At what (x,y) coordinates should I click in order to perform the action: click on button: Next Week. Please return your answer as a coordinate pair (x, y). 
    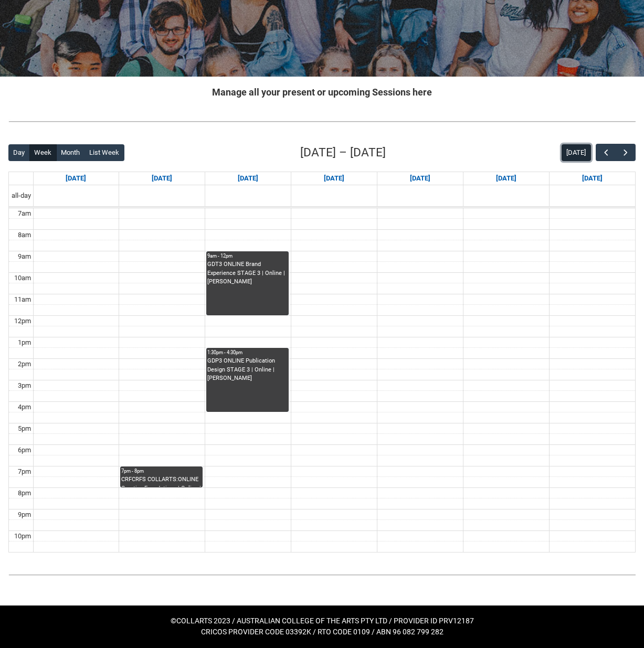
    Looking at the image, I should click on (625, 152).